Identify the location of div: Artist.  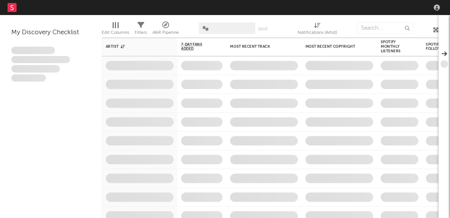
(134, 47).